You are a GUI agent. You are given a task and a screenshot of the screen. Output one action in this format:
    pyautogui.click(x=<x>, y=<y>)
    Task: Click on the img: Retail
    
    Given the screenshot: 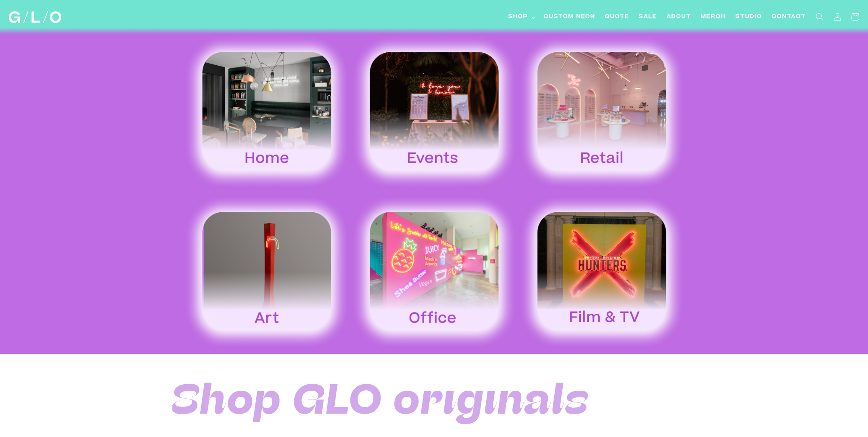 What is the action you would take?
    pyautogui.click(x=602, y=112)
    